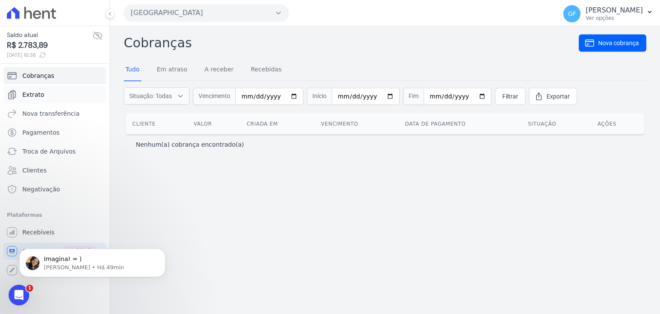  Describe the element at coordinates (460, 124) in the screenshot. I see `th: Data de pagamento` at that location.